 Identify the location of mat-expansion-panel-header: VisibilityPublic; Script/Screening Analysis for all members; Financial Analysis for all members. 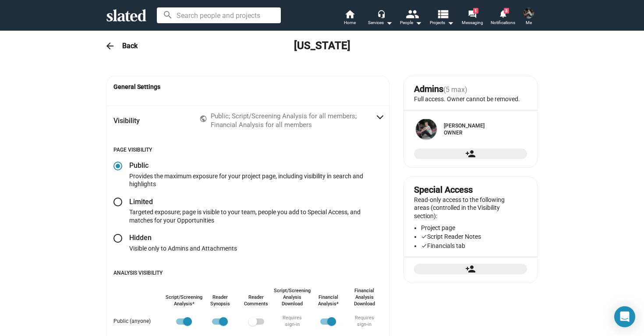
(248, 121).